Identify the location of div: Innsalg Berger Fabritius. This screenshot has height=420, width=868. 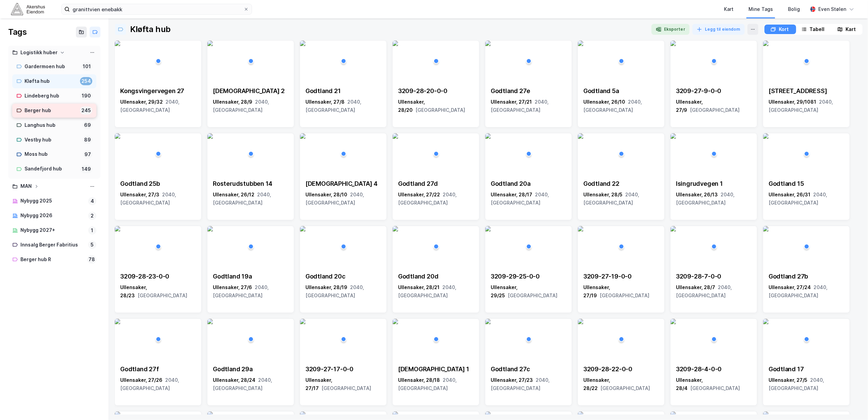
(52, 244).